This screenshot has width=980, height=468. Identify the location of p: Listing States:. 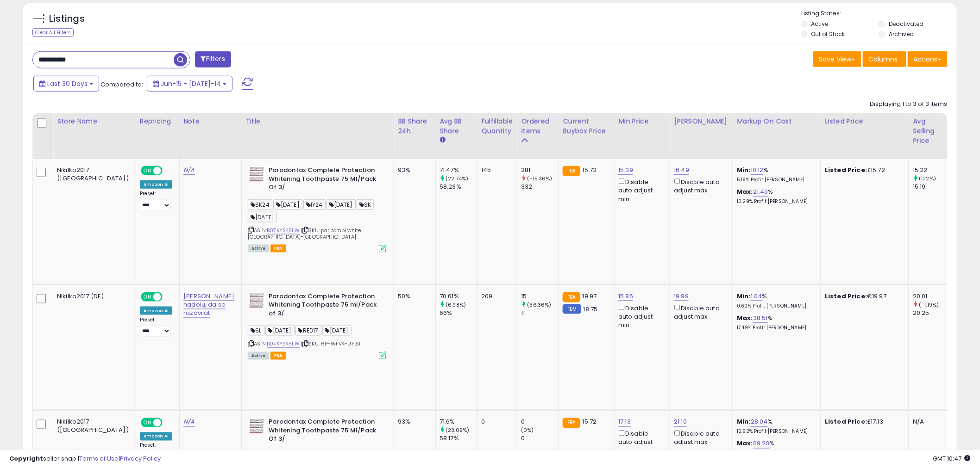
(878, 14).